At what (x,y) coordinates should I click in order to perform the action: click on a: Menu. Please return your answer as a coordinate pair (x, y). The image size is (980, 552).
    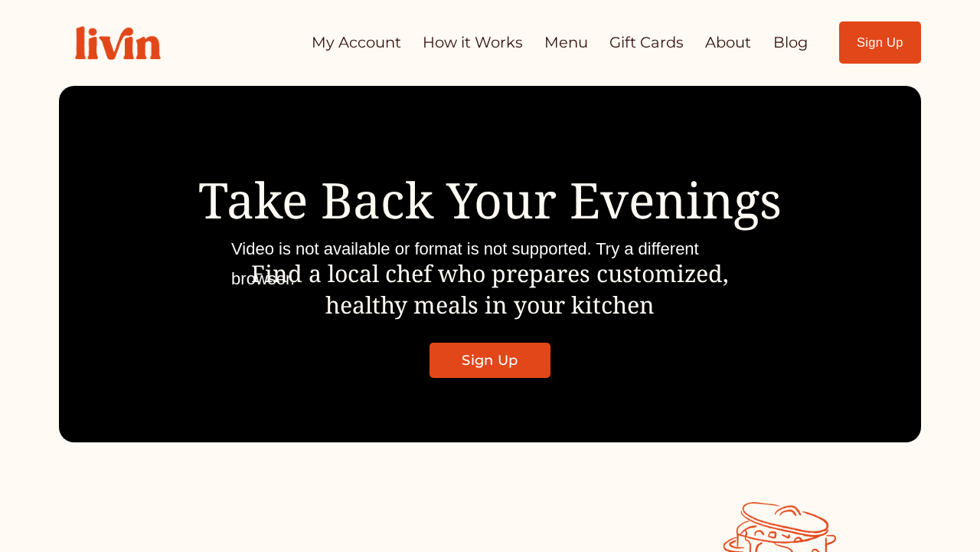
    Looking at the image, I should click on (567, 43).